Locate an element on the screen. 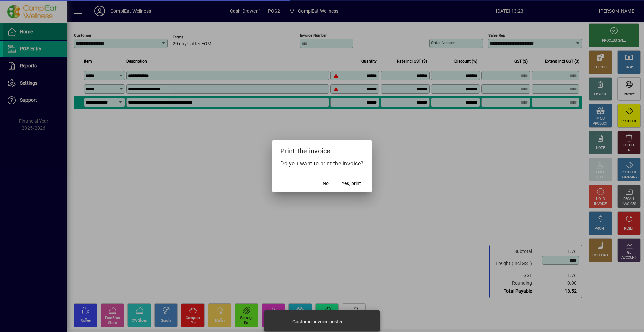 The width and height of the screenshot is (644, 332). p: Do you want to print the invoice? is located at coordinates (322, 164).